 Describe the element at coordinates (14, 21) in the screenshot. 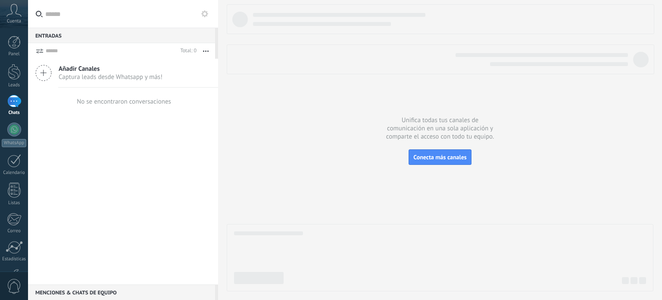

I see `span: Cuenta` at that location.